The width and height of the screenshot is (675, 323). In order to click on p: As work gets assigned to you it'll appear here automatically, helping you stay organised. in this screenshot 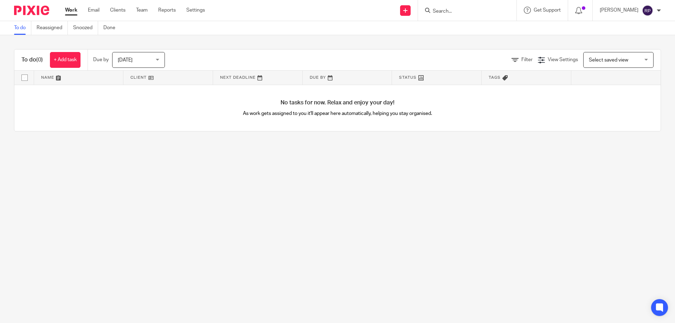, I will do `click(337, 114)`.